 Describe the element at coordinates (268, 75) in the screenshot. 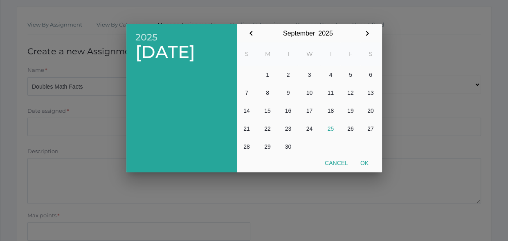

I see `button: 1` at that location.